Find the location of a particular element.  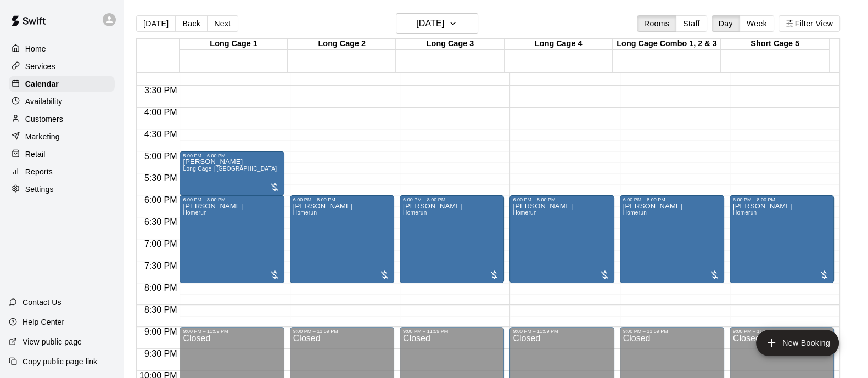

span: 9:00 PM is located at coordinates (161, 332).